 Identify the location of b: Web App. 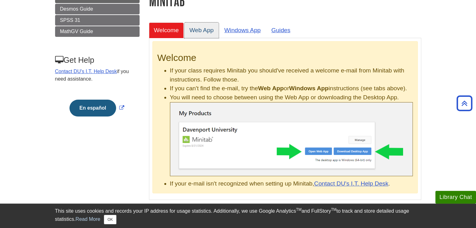
(271, 88).